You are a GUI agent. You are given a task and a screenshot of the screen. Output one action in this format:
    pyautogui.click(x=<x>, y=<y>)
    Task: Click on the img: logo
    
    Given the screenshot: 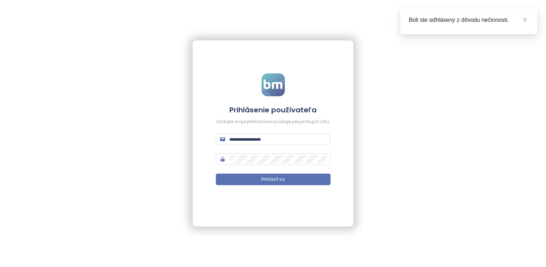 What is the action you would take?
    pyautogui.click(x=273, y=85)
    